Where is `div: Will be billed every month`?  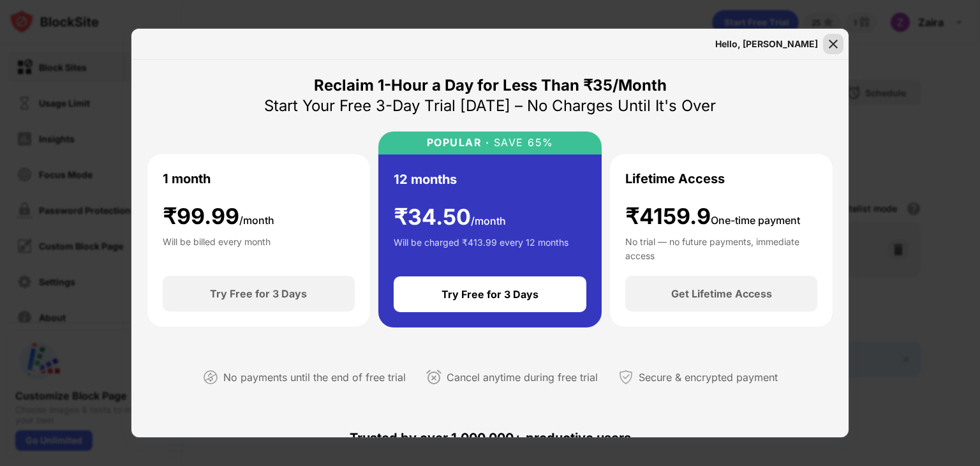 div: Will be billed every month is located at coordinates (216, 247).